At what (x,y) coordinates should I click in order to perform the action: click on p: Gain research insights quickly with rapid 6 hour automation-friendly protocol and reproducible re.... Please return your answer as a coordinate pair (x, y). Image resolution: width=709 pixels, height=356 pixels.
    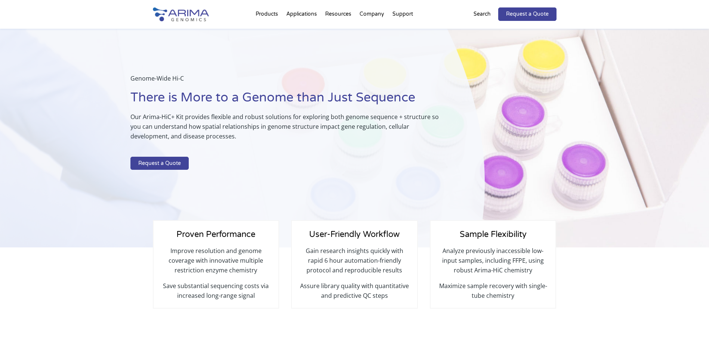
    Looking at the image, I should click on (354, 264).